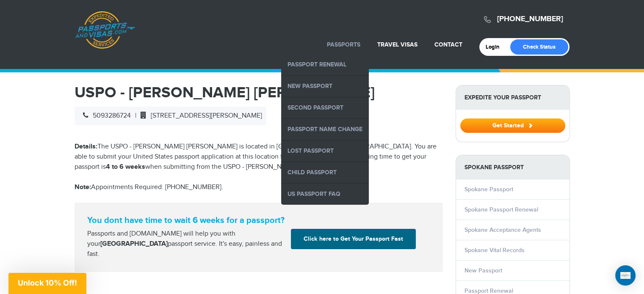  Describe the element at coordinates (259, 220) in the screenshot. I see `strong: You dont have time to wait 6 weeks for a passport?` at that location.